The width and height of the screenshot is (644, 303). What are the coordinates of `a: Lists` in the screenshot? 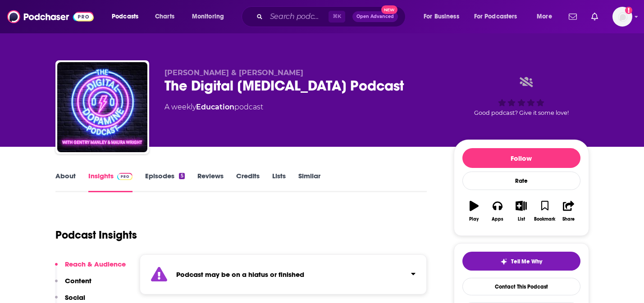 It's located at (279, 182).